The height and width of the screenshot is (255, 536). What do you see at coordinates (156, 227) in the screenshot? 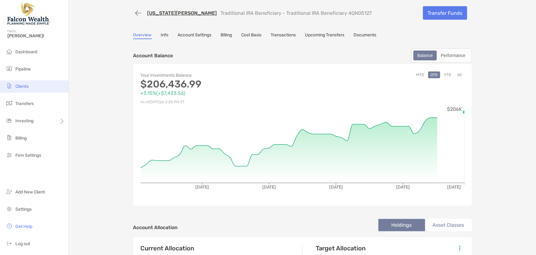
I see `h4: Account Allocation` at bounding box center [156, 227].